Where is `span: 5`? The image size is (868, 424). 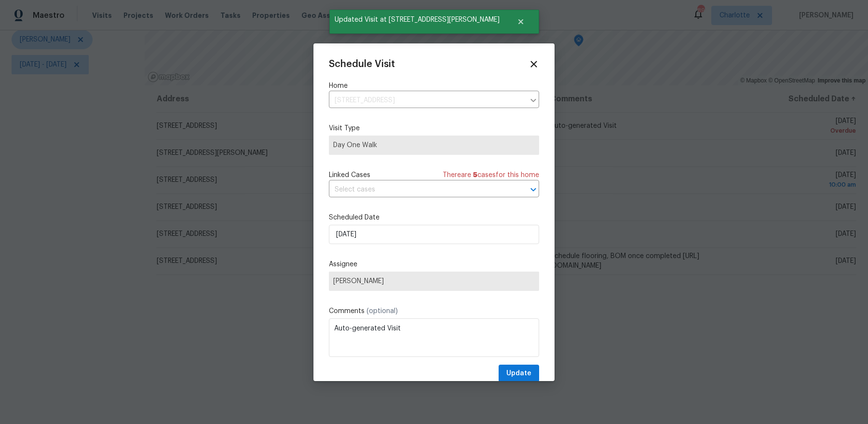 span: 5 is located at coordinates (475, 175).